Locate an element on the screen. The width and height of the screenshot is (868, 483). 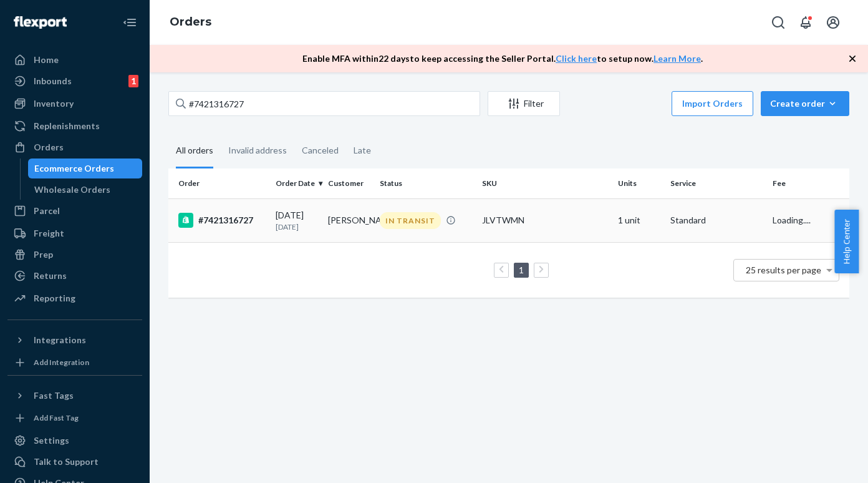
div: Invalid address is located at coordinates (257, 150).